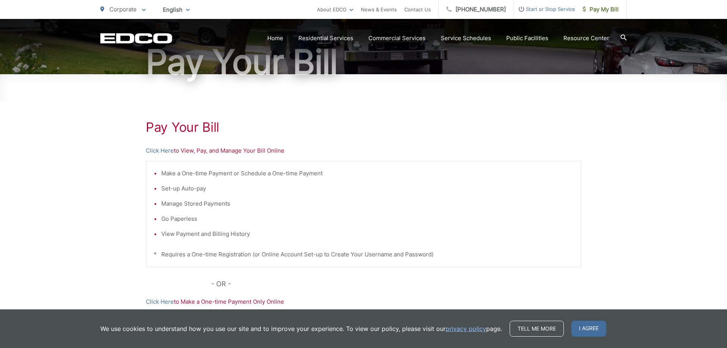 Image resolution: width=727 pixels, height=348 pixels. What do you see at coordinates (136, 38) in the screenshot?
I see `a: EDCD logo. Return to the homepage.` at bounding box center [136, 38].